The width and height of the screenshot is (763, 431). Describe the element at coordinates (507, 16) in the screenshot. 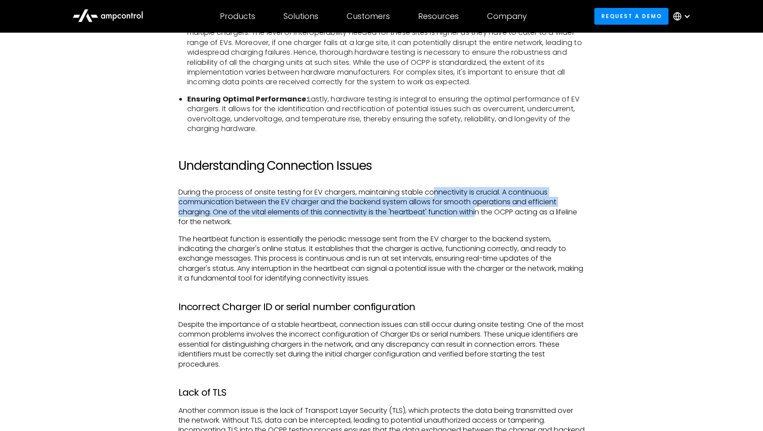

I see `div: Company` at that location.